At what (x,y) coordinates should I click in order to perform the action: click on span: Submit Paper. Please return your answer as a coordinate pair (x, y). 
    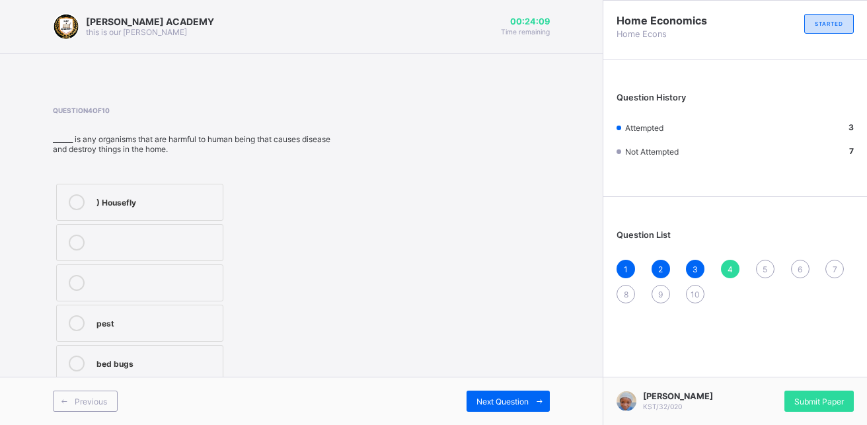
    Looking at the image, I should click on (818, 401).